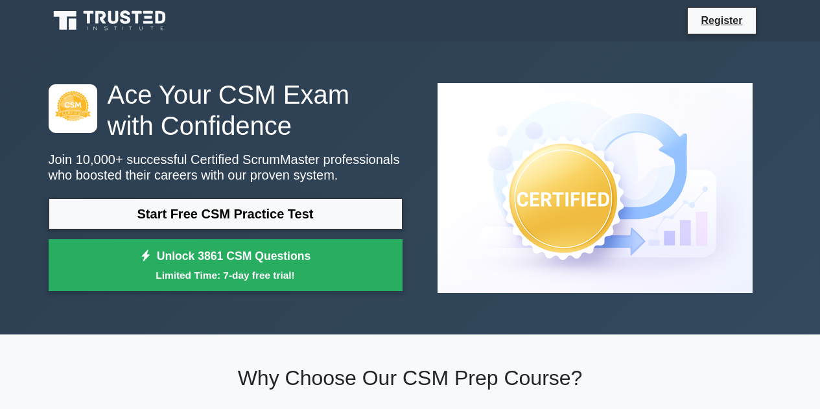  I want to click on h1: Ace Your CSM Exam with Confidence, so click(226, 110).